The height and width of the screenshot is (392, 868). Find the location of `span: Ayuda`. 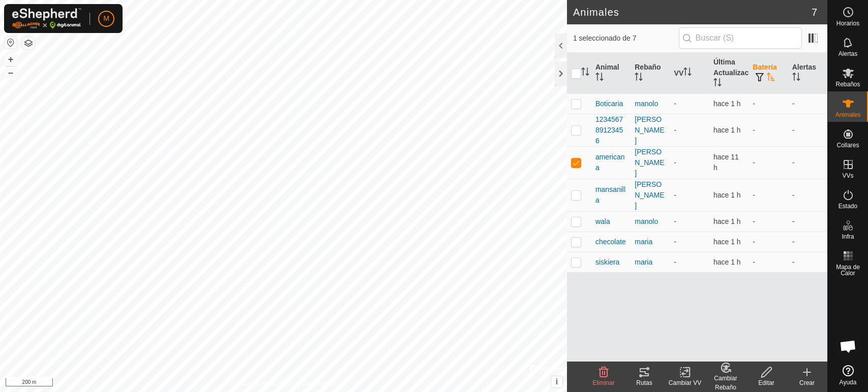

span: Ayuda is located at coordinates (848, 383).